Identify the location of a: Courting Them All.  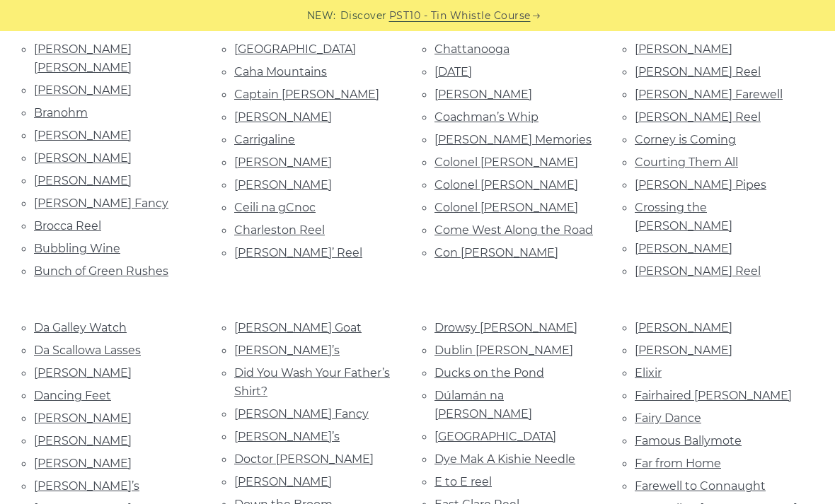
(686, 162).